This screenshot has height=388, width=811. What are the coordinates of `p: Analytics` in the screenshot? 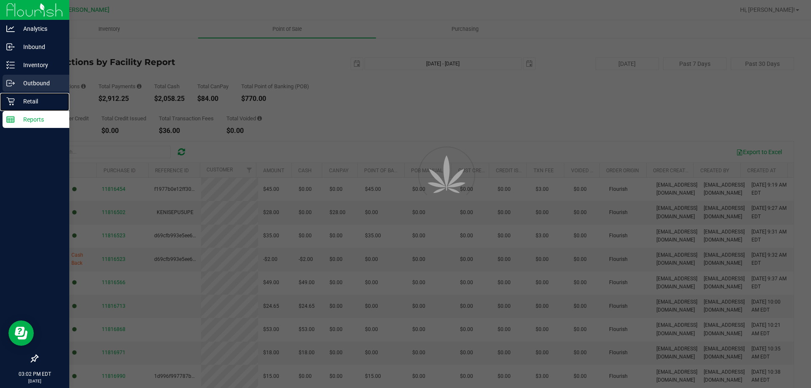 It's located at (40, 29).